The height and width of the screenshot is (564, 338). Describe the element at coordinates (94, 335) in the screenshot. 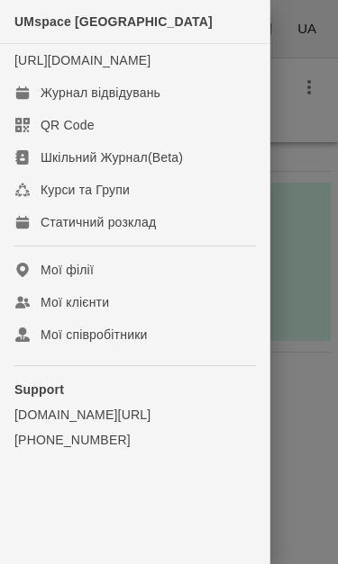

I see `div: Мої співробітники` at that location.